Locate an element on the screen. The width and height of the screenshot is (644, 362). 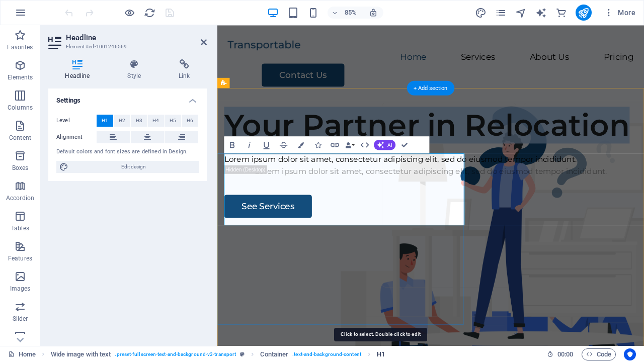
i: On resize automatically adjust zoom level to fit chosen device. is located at coordinates (373, 13).